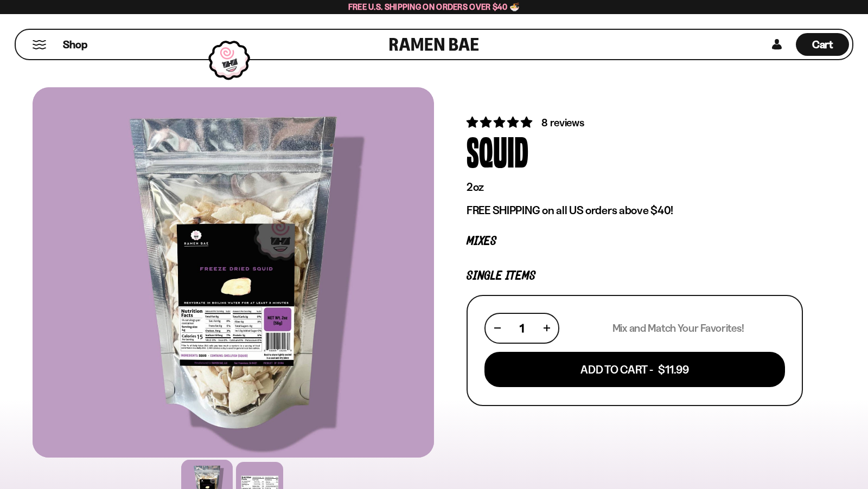 The height and width of the screenshot is (489, 868). Describe the element at coordinates (75, 45) in the screenshot. I see `a: Shop` at that location.